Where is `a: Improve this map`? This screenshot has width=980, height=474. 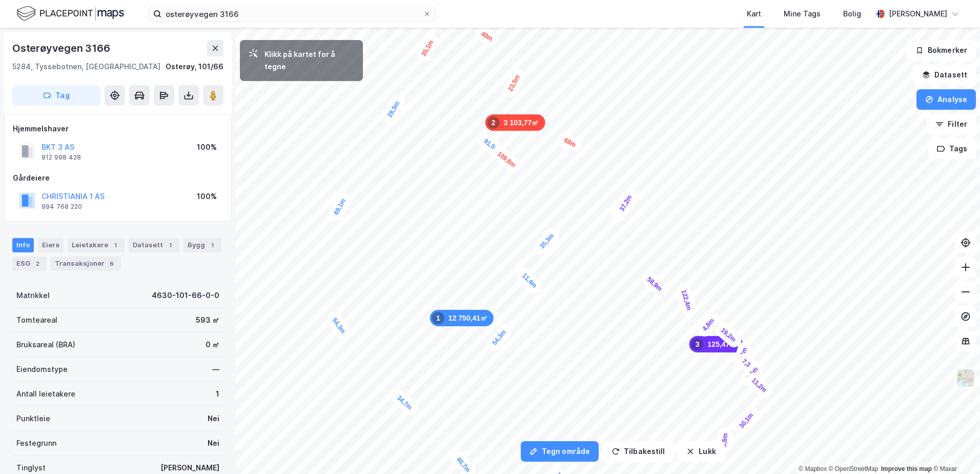 a: Improve this map is located at coordinates (907, 469).